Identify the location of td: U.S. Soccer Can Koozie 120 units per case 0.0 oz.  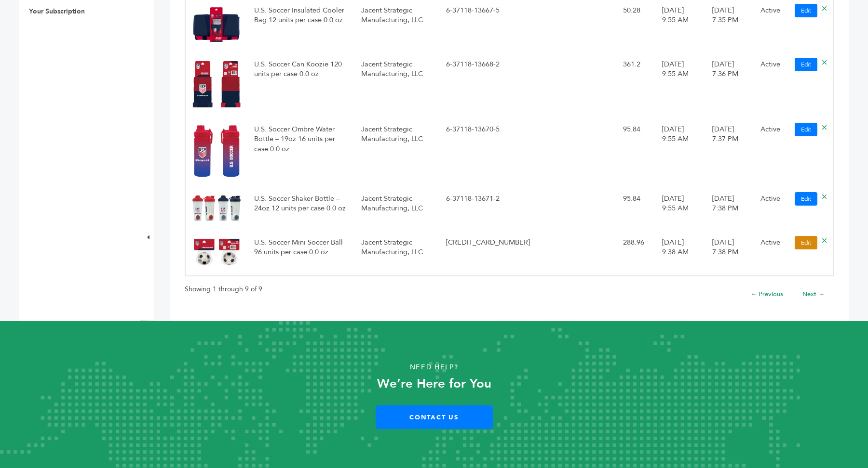
(301, 85).